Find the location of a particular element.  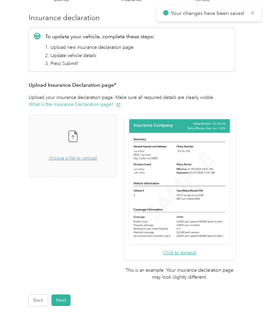

button: What is the Insurance Declaration page? is located at coordinates (75, 104).